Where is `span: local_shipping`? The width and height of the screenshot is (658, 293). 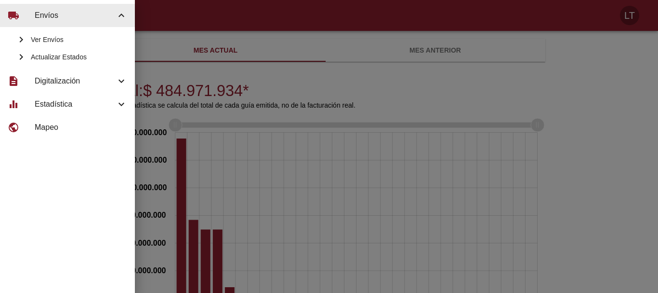
span: local_shipping is located at coordinates (13, 15).